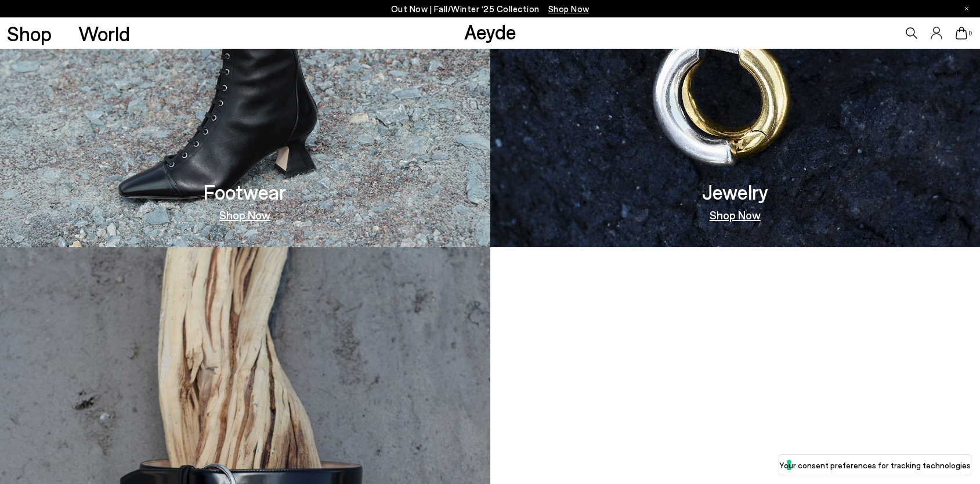 This screenshot has width=980, height=484. Describe the element at coordinates (735, 191) in the screenshot. I see `h3: Jewelry` at that location.